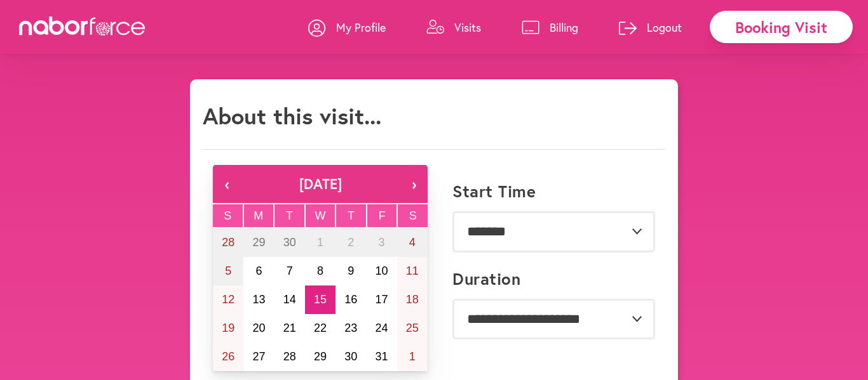 The width and height of the screenshot is (868, 380). What do you see at coordinates (290, 243) in the screenshot?
I see `button: September 30, 2025` at bounding box center [290, 243].